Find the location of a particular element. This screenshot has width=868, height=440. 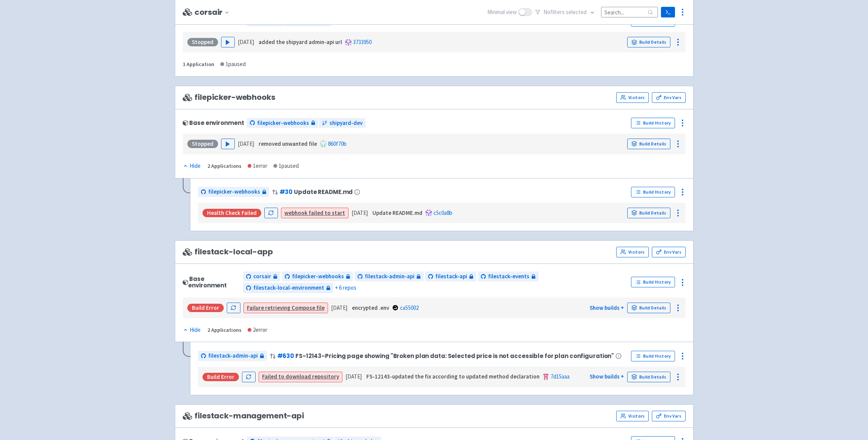

span: selected is located at coordinates (576, 12).